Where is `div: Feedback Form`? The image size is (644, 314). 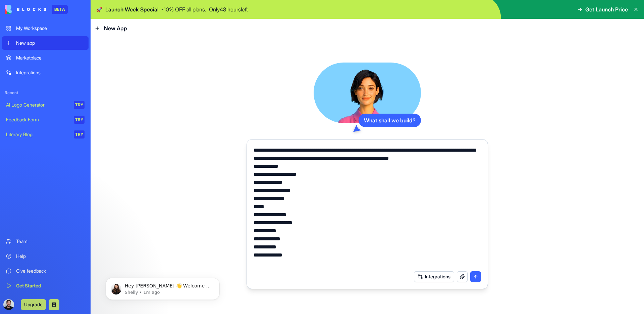 div: Feedback Form is located at coordinates (37, 119).